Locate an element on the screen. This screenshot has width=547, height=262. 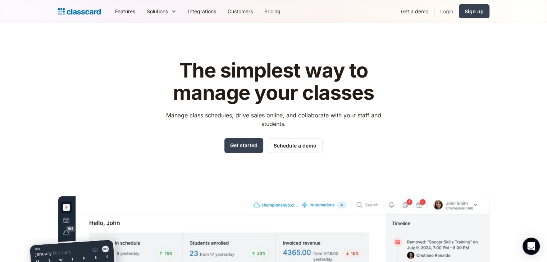
p: Manage class schedules, drive sales online, and collaborate with your staff and students. is located at coordinates (273, 120).